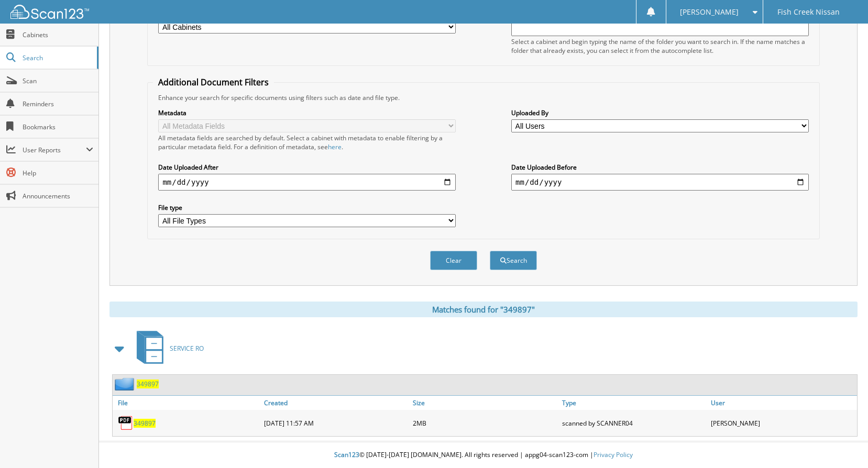 The height and width of the screenshot is (468, 868). What do you see at coordinates (307, 167) in the screenshot?
I see `label: Date Uploaded After` at bounding box center [307, 167].